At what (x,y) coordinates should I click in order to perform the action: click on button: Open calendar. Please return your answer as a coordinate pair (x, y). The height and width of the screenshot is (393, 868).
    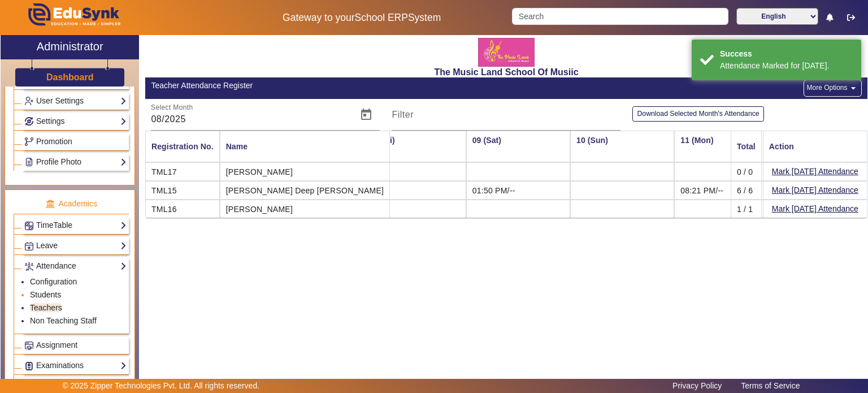
    Looking at the image, I should click on (366, 115).